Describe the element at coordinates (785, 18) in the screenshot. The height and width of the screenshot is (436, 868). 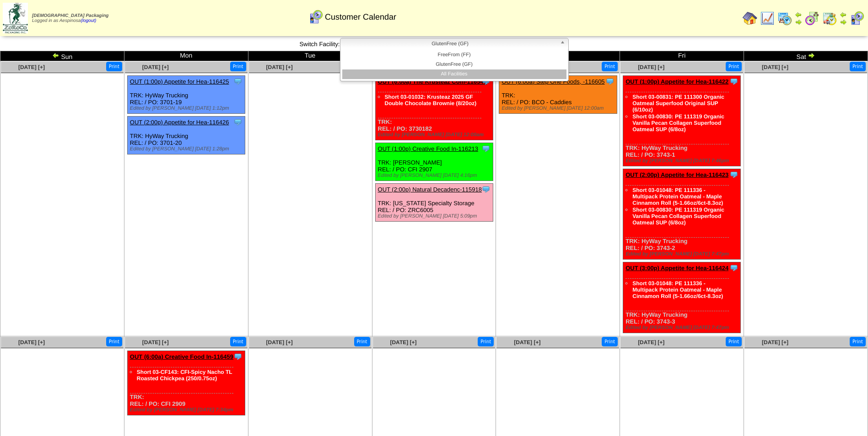
I see `img: calendarprod.gif` at that location.